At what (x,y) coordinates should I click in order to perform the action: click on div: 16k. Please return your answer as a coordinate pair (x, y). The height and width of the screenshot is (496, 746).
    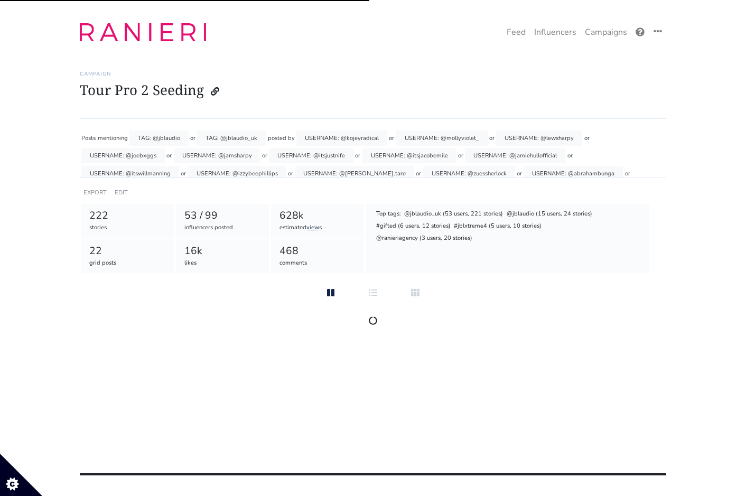
    Looking at the image, I should click on (222, 251).